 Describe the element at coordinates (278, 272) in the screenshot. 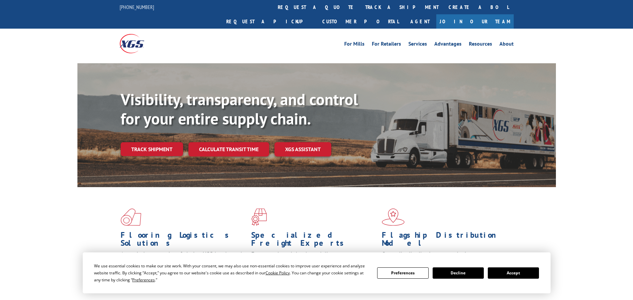

I see `span: Cookie Policy` at that location.